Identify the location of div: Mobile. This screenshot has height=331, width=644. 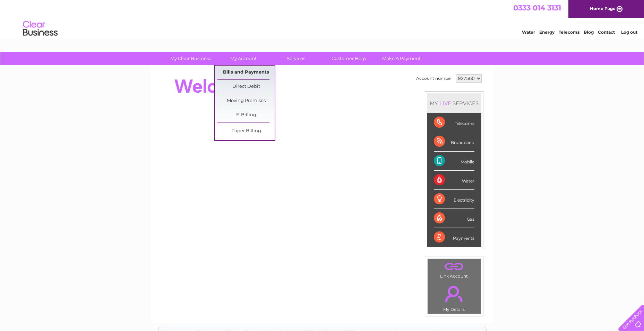
(454, 161).